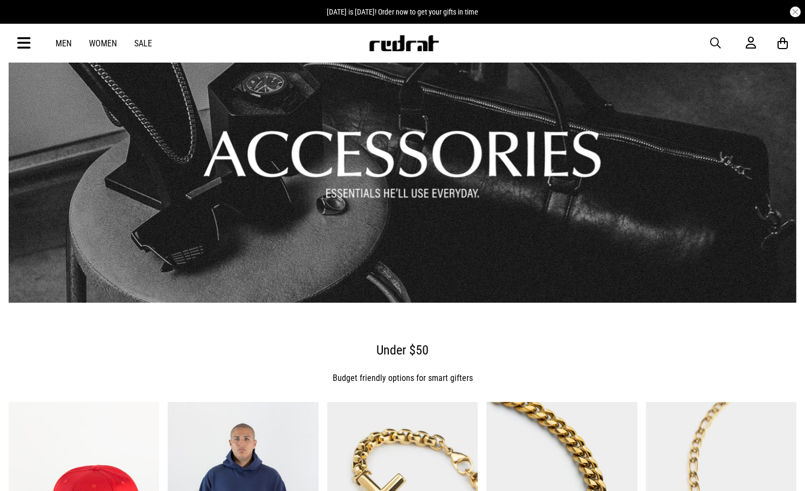  What do you see at coordinates (143, 43) in the screenshot?
I see `a: Sale` at bounding box center [143, 43].